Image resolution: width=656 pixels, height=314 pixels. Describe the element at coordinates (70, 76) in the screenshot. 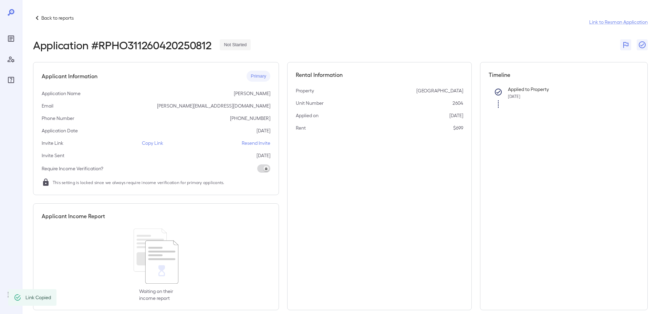

I see `h5: Applicant Information` at that location.